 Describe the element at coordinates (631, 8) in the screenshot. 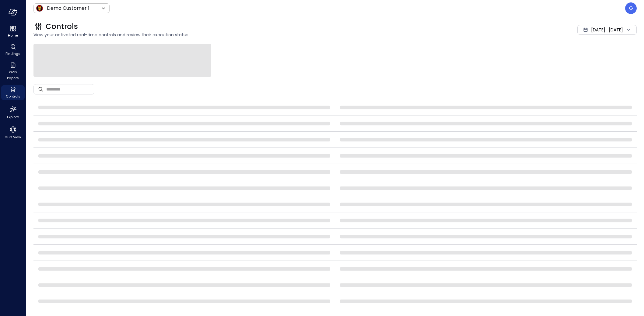

I see `div: Guy` at that location.